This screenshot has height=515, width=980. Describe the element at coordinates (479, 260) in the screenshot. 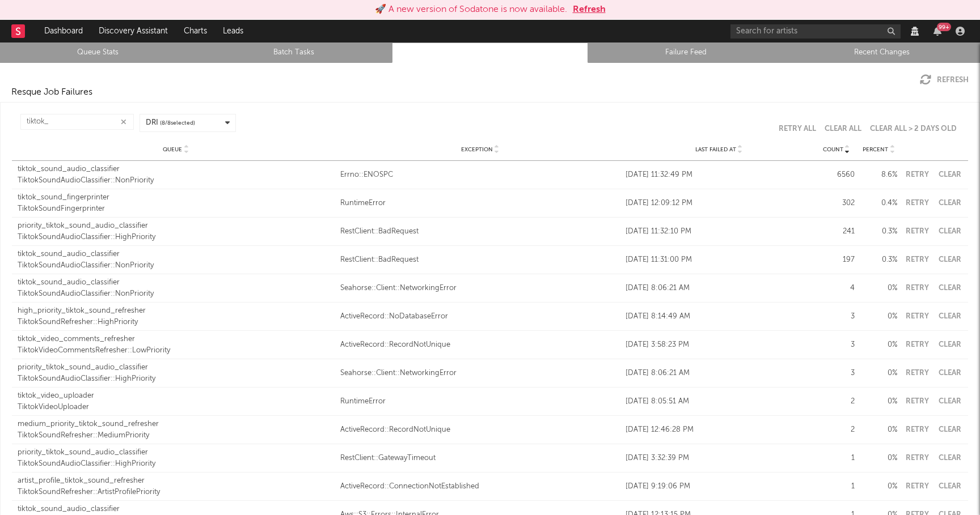

I see `a: RestClient::BadRequest` at that location.